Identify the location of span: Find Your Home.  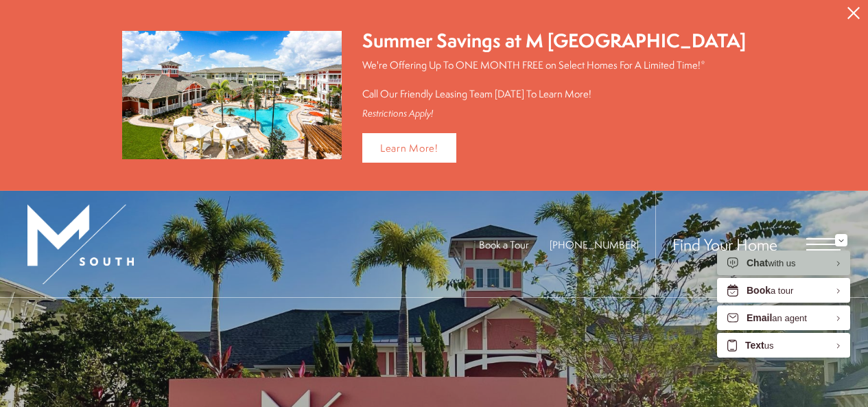
(725, 245).